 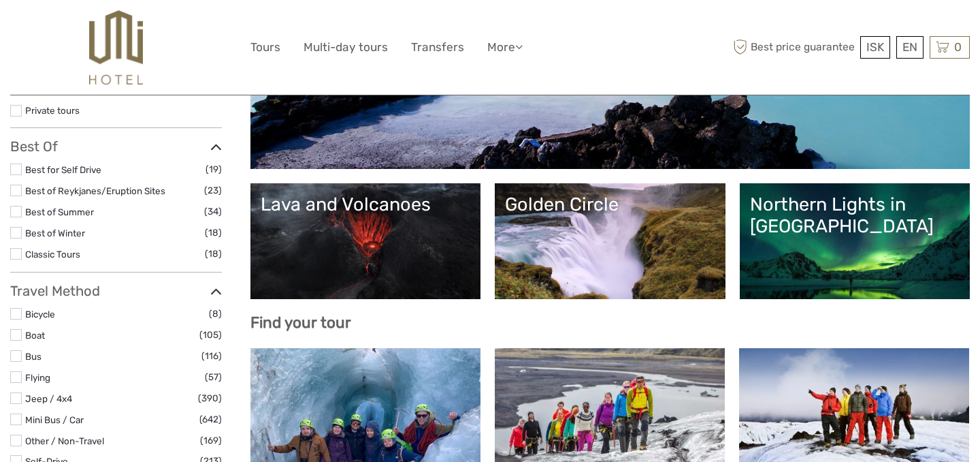 What do you see at coordinates (213, 211) in the screenshot?
I see `span: (34)` at bounding box center [213, 211].